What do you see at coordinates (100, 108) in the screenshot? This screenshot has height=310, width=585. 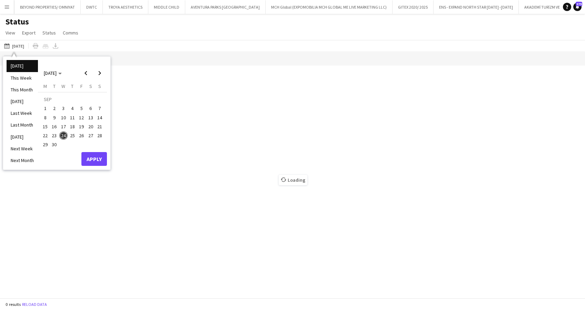 I see `span: 7` at bounding box center [100, 108].